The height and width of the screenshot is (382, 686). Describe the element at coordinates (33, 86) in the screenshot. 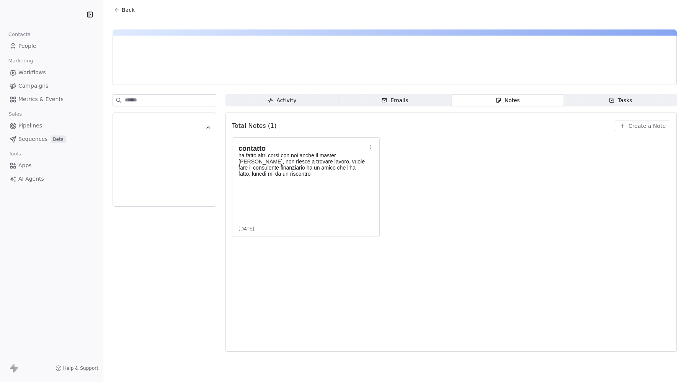

I see `span: Campaigns` at that location.